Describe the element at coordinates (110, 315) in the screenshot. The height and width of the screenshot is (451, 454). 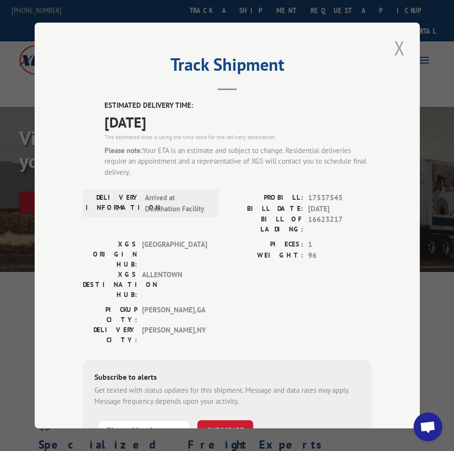
I see `label: PICKUP CITY:` at that location.